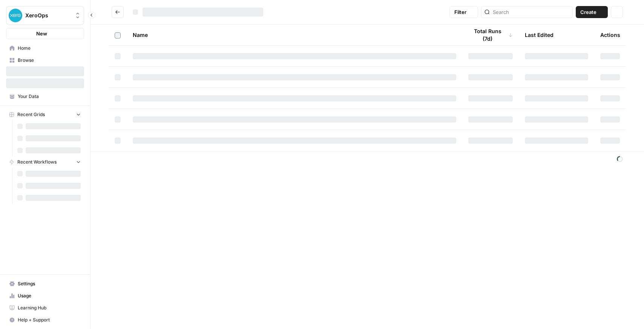  I want to click on span: Recent Workflows, so click(37, 162).